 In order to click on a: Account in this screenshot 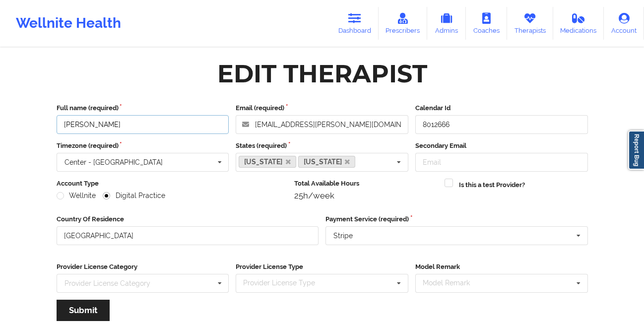, I will do `click(624, 24)`.